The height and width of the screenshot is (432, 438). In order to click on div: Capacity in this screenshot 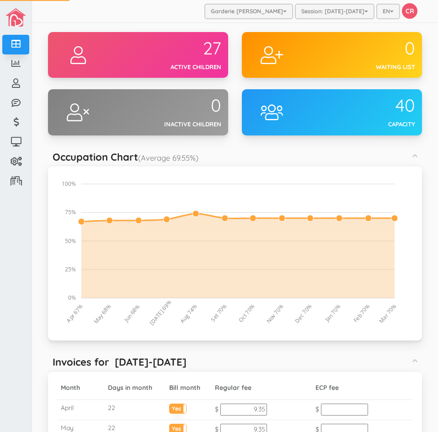, I will do `click(362, 124)`.